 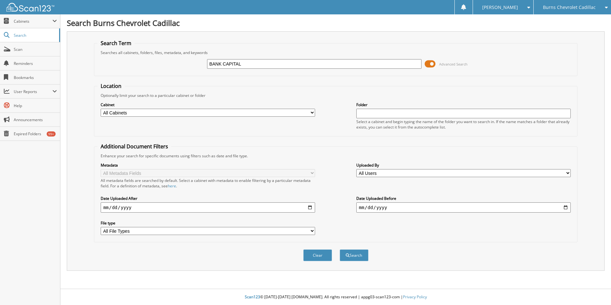 I want to click on a: here, so click(x=172, y=186).